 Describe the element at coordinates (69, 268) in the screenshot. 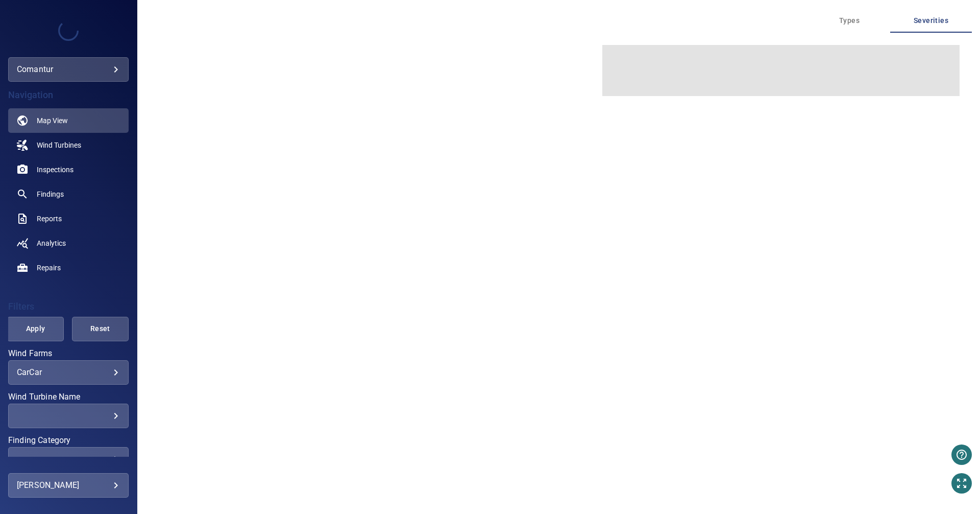

I see `a: repairs noActive` at that location.